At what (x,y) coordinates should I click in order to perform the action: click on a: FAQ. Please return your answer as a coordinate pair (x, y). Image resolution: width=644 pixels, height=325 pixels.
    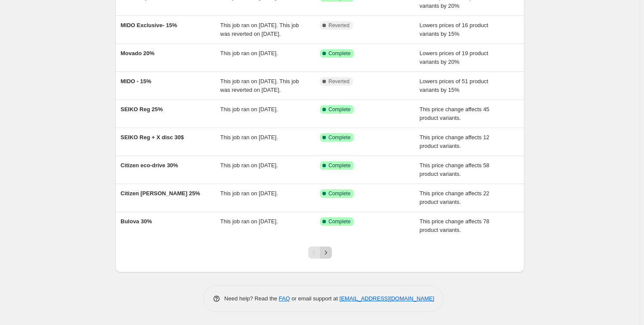
    Looking at the image, I should click on (284, 298).